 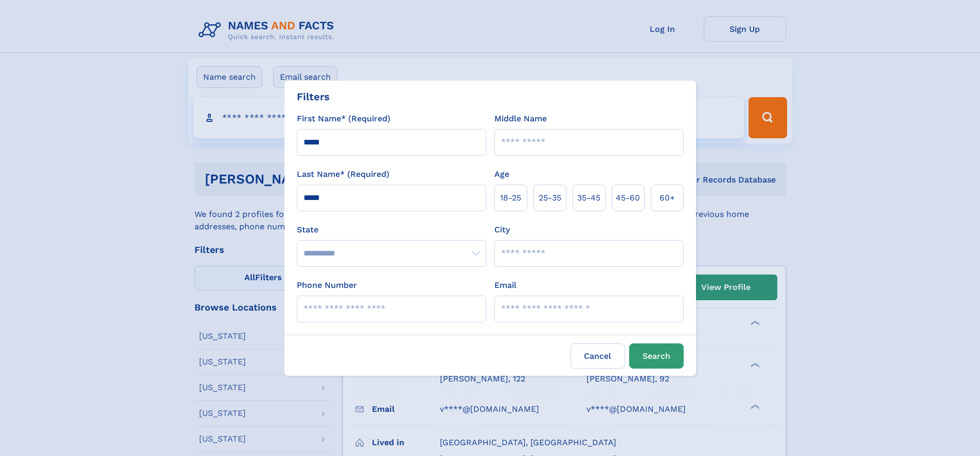 What do you see at coordinates (343, 174) in the screenshot?
I see `label: Last Name* (Required)` at bounding box center [343, 174].